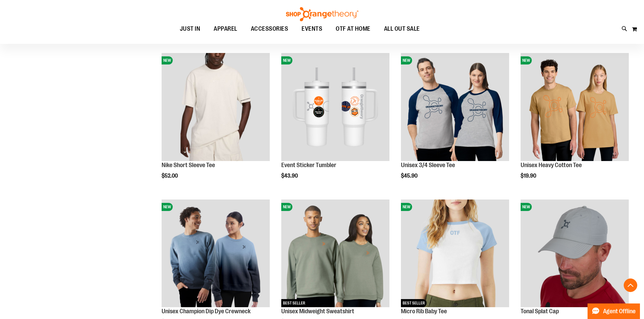 Image resolution: width=644 pixels, height=319 pixels. I want to click on img: Unisex Midweight Sweatshirt, so click(335, 253).